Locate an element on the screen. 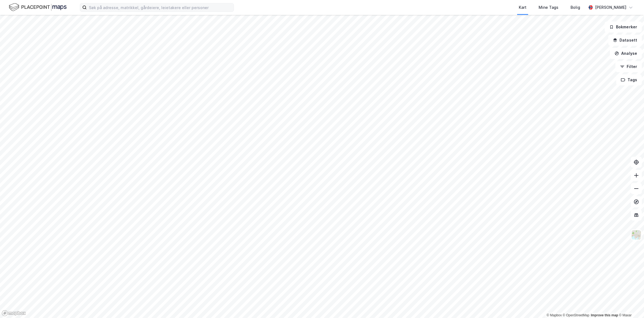 The width and height of the screenshot is (644, 318). img: Z is located at coordinates (636, 235).